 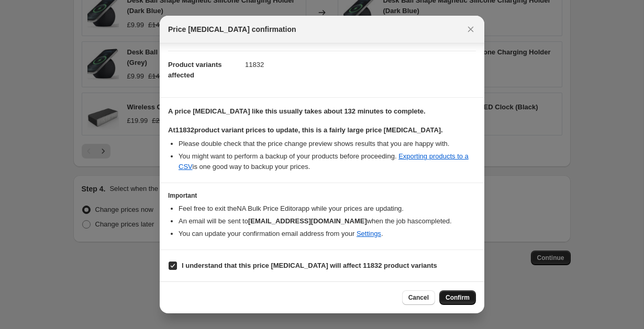 What do you see at coordinates (471, 29) in the screenshot?
I see `button: Close` at bounding box center [471, 29].